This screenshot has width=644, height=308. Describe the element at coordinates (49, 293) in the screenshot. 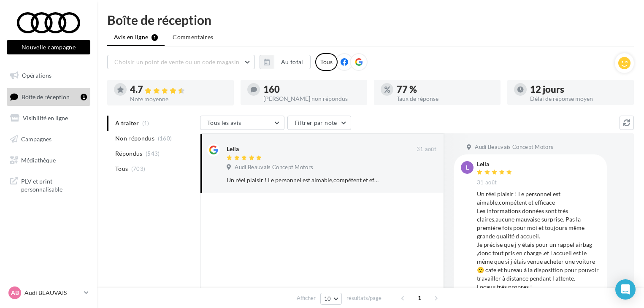

I see `a: AB Audi BEAUVAIS` at that location.